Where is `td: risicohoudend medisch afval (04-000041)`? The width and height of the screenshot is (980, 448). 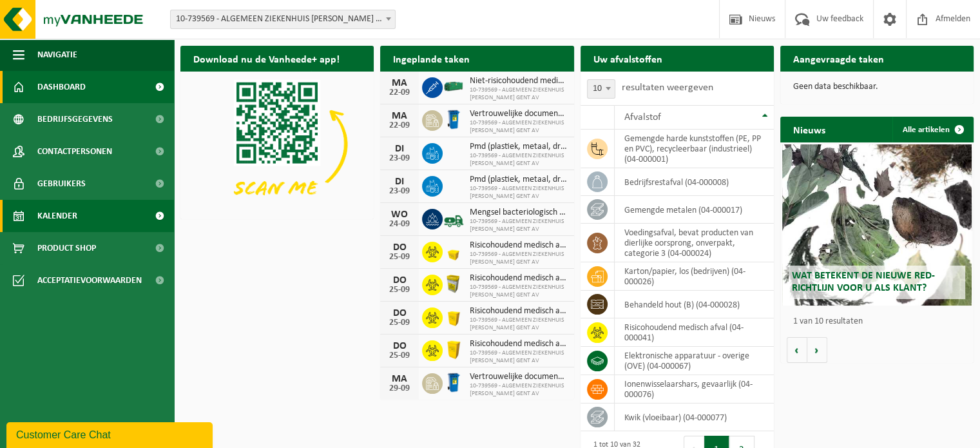
td: risicohoudend medisch afval (04-000041) is located at coordinates (693, 332).